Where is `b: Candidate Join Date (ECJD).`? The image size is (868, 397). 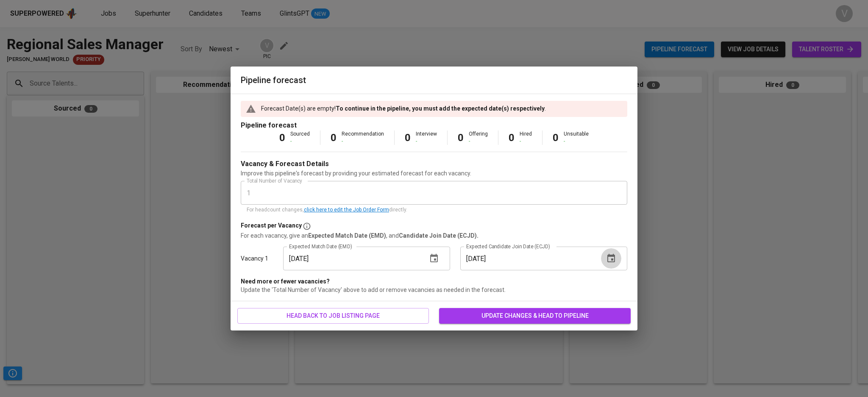
b: Candidate Join Date (ECJD). is located at coordinates (438, 235).